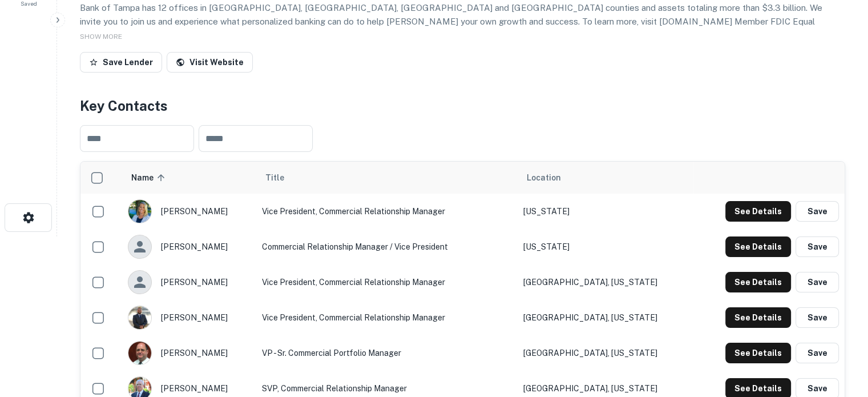 The image size is (868, 397). Describe the element at coordinates (840, 333) in the screenshot. I see `div: Chat Widget` at that location.